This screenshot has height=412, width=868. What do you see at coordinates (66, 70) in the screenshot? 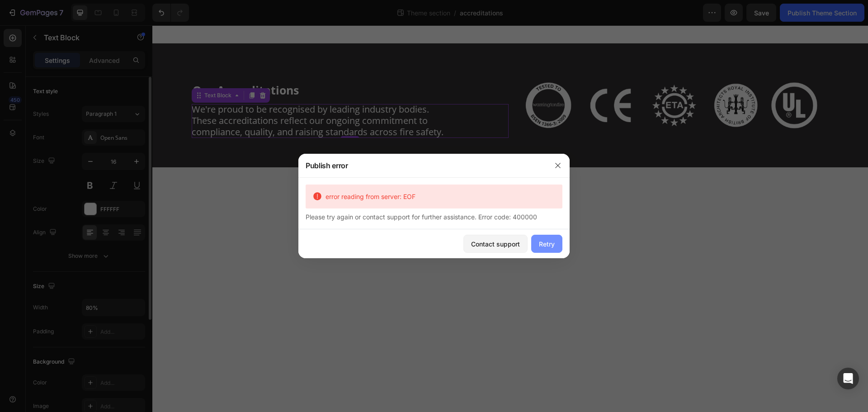
I see `div: Text Block` at bounding box center [66, 70].